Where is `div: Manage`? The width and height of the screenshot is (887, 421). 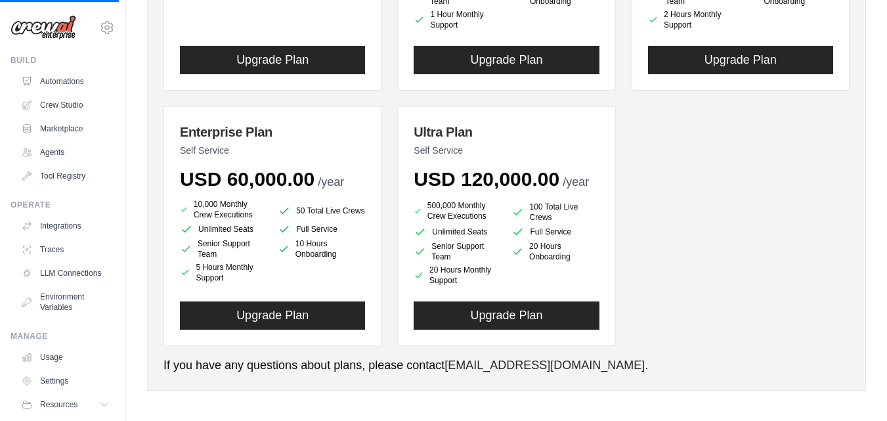
div: Manage is located at coordinates (62, 336).